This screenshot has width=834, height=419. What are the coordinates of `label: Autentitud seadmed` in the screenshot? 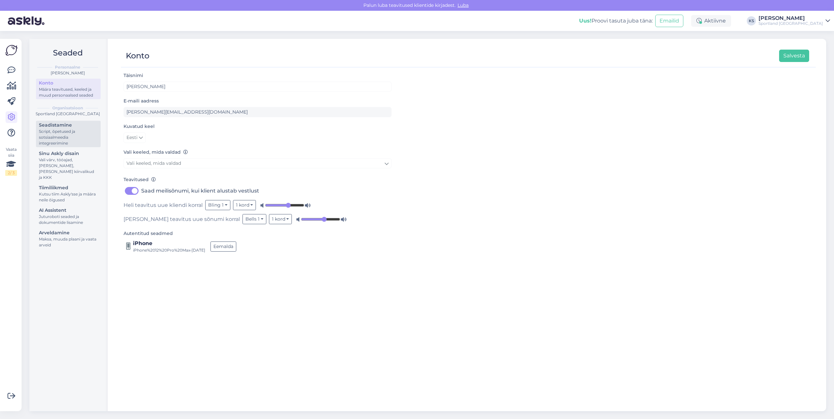 It's located at (148, 234).